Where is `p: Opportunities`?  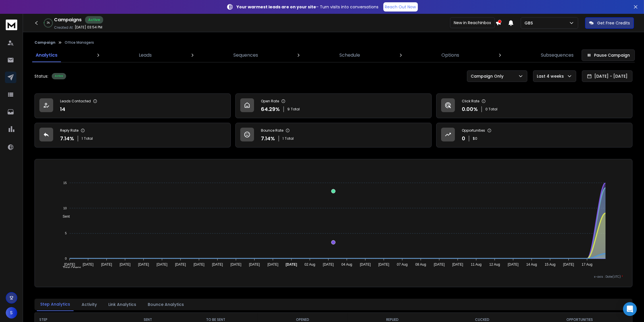 p: Opportunities is located at coordinates (473, 130).